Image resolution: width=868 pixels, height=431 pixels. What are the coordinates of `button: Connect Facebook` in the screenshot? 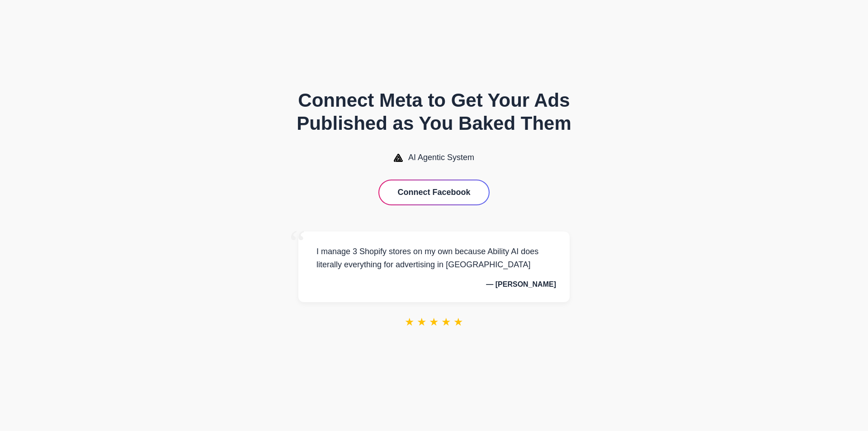 It's located at (433, 192).